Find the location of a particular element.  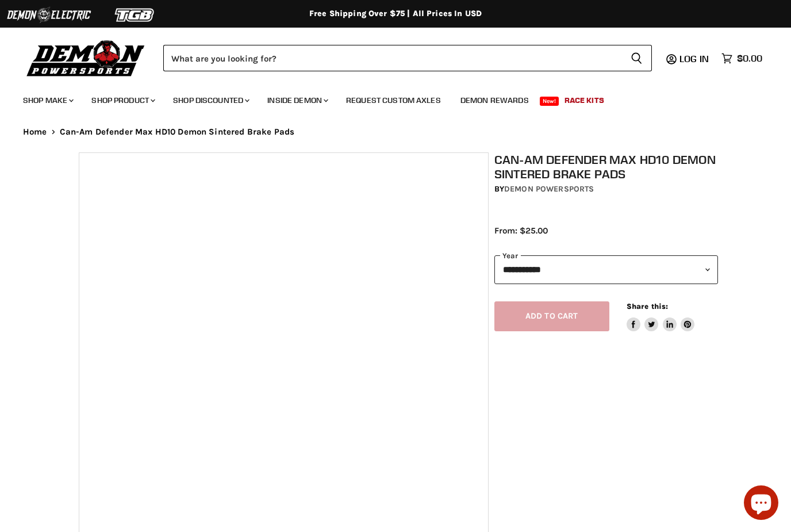

img: Demon Electric Logo 2 is located at coordinates (49, 15).